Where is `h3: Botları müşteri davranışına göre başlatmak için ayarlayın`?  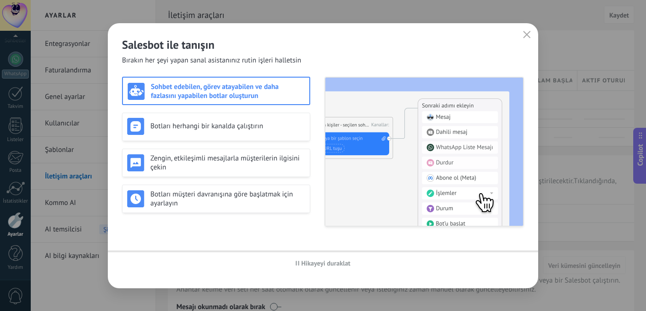 h3: Botları müşteri davranışına göre başlatmak için ayarlayın is located at coordinates (227, 199).